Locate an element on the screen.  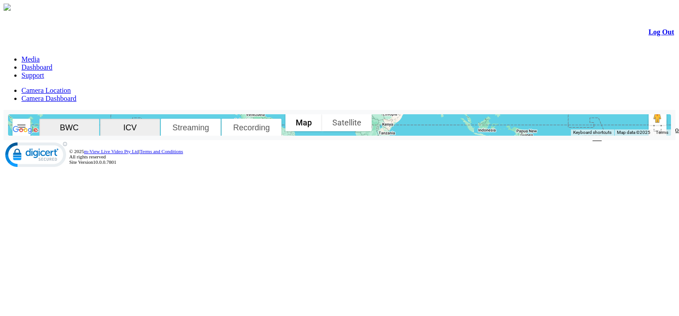
button: Drag Pegman onto the map to open Street View is located at coordinates (657, 116).